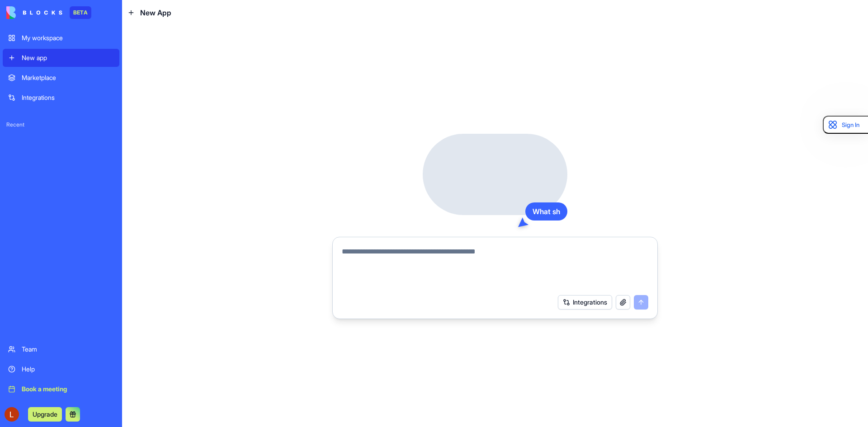 This screenshot has width=868, height=427. Describe the element at coordinates (49, 13) in the screenshot. I see `a: BETA` at that location.